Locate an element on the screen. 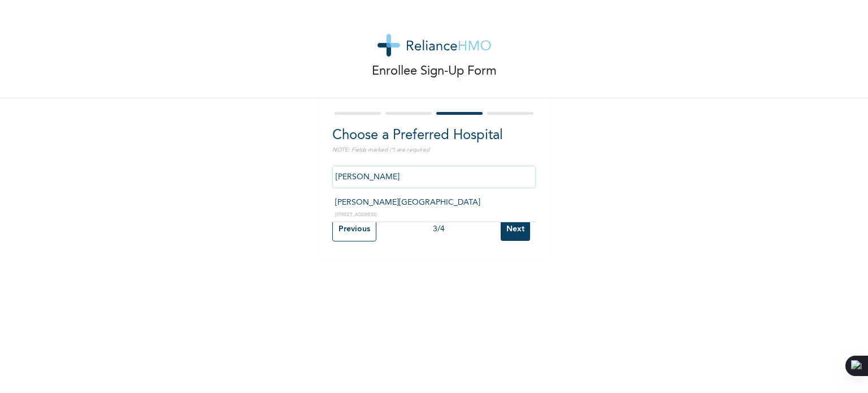  img: logo is located at coordinates (434, 45).